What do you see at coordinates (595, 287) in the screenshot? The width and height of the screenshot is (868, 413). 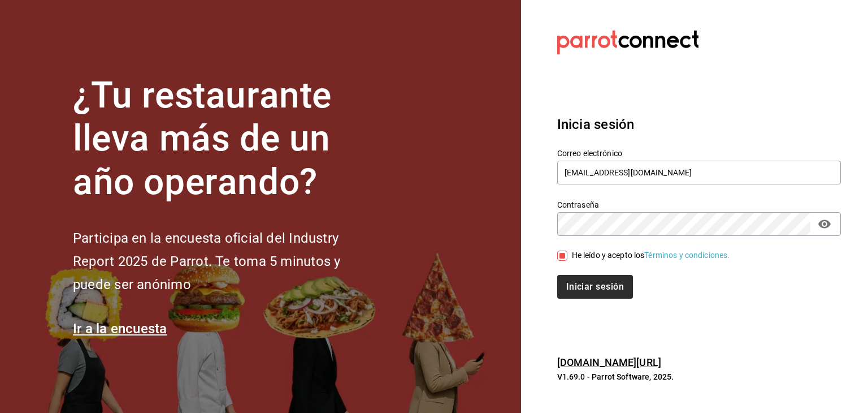 I see `button: Iniciar sesión` at bounding box center [595, 287].